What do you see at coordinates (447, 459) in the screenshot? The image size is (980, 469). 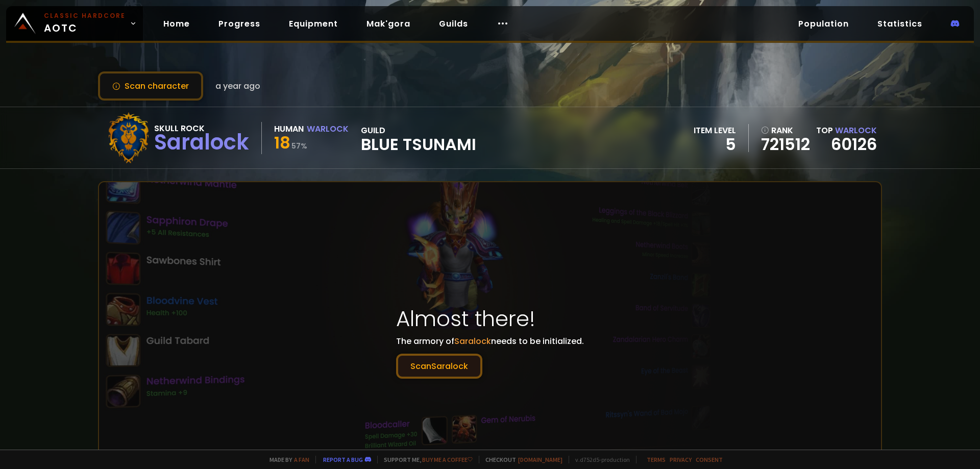 I see `a: Buy me a coffee` at bounding box center [447, 459].